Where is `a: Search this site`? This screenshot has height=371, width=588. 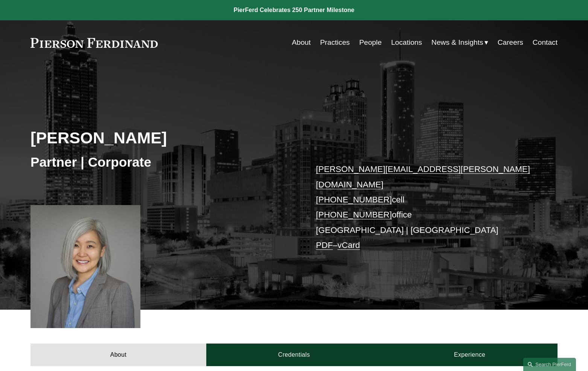
a: Search this site is located at coordinates (550, 364).